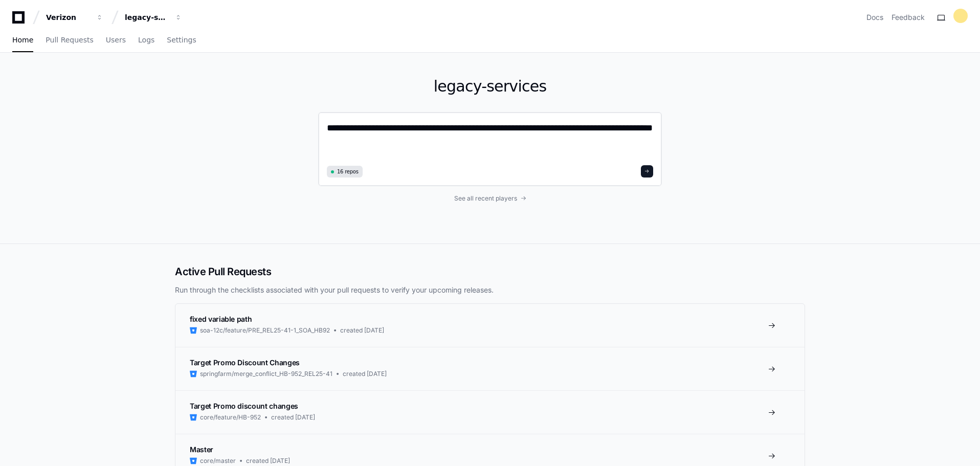 Image resolution: width=980 pixels, height=466 pixels. I want to click on div: legacy-services, so click(147, 17).